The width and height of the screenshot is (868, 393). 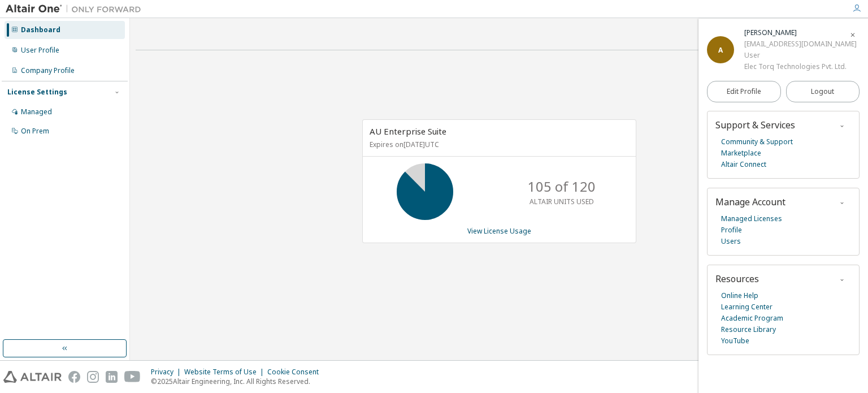 What do you see at coordinates (750, 202) in the screenshot?
I see `span: Manage Account` at bounding box center [750, 202].